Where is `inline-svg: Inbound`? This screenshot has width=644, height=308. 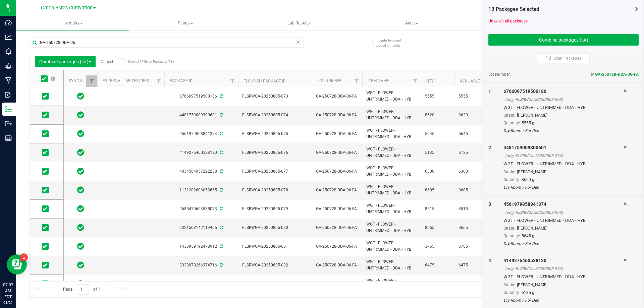
inline-svg: Inbound is located at coordinates (8, 95).